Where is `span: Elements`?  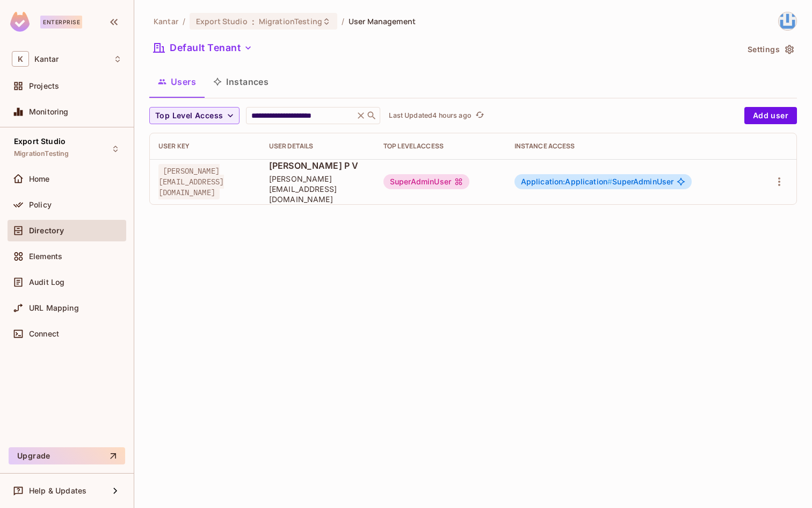 span: Elements is located at coordinates (46, 256).